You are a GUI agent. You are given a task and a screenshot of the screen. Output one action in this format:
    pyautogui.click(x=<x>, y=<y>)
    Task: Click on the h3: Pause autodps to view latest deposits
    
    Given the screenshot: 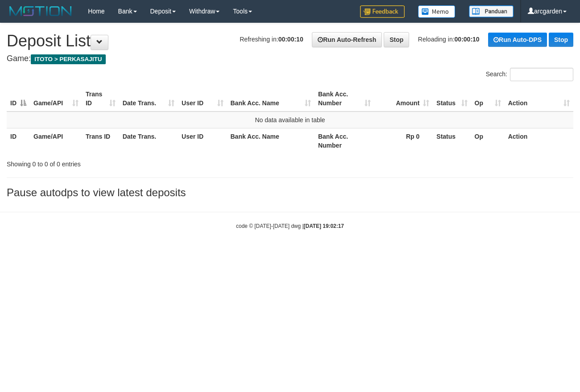 What is the action you would take?
    pyautogui.click(x=290, y=193)
    